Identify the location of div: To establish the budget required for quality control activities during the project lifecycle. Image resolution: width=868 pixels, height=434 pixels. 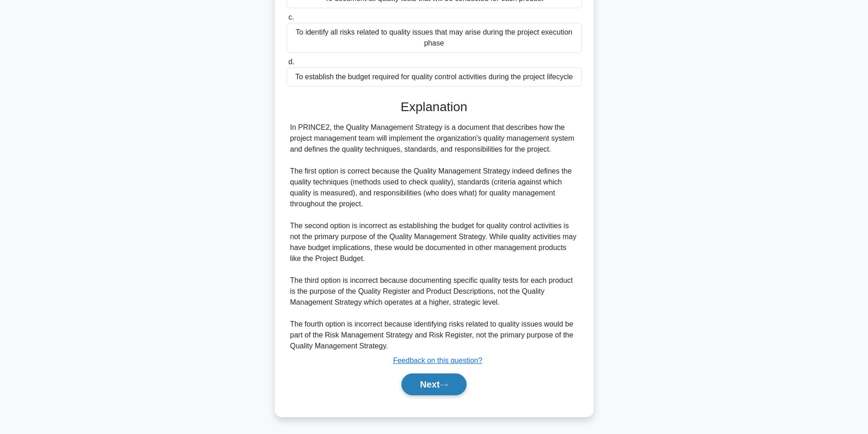
(434, 77).